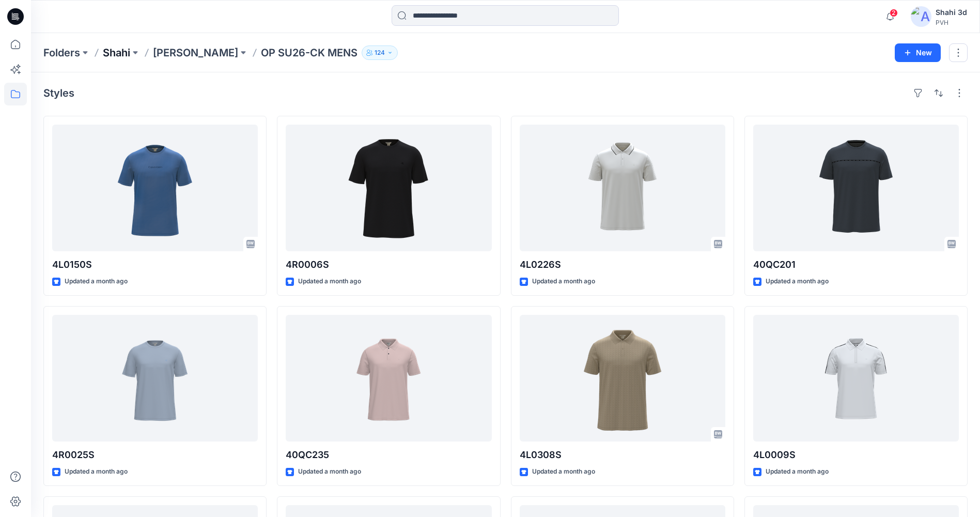  I want to click on div: Shahi 3d, so click(951, 13).